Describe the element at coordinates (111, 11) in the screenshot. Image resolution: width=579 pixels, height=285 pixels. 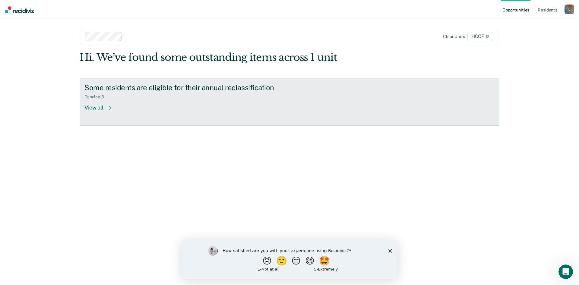
I see `div: How satisfied are you with your experience using Recidiviz?` at that location.